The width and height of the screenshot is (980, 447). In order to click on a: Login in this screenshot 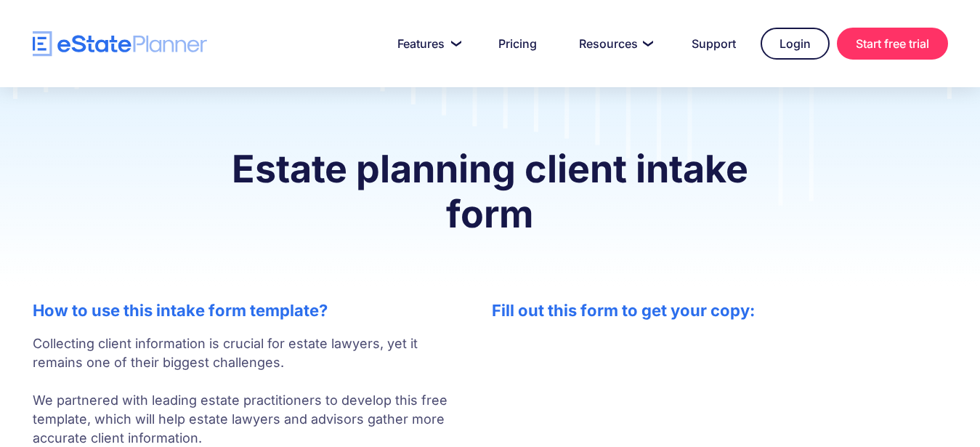, I will do `click(795, 44)`.